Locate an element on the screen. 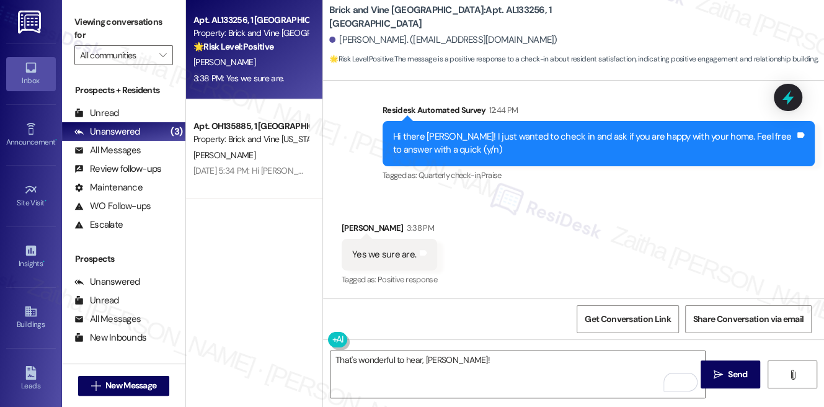  div: WO Follow-ups is located at coordinates (112, 206).